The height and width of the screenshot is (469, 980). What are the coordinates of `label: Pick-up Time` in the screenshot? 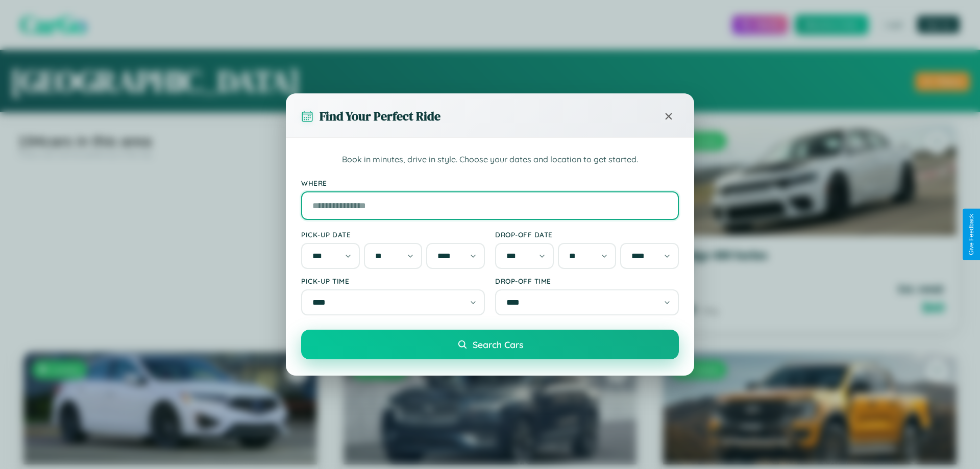 It's located at (394, 281).